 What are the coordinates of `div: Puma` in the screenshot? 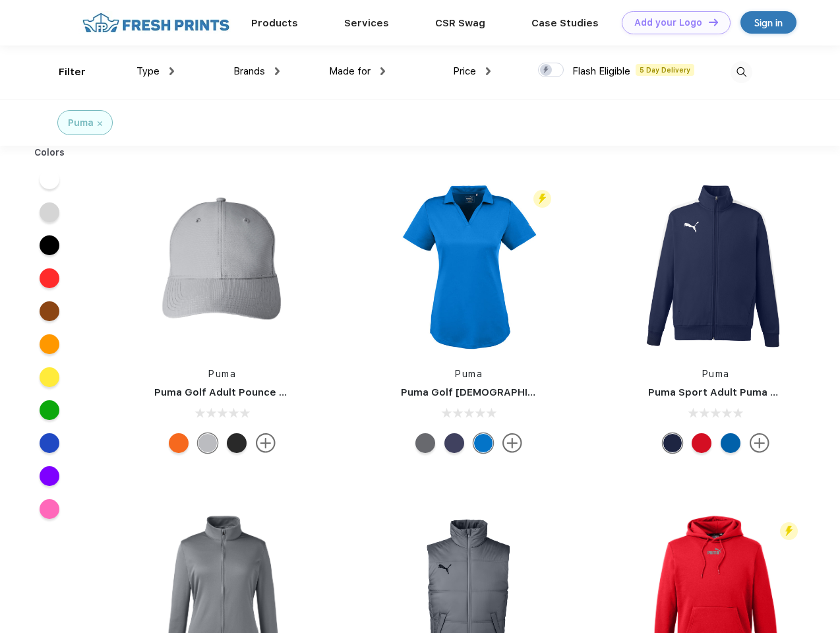 It's located at (80, 123).